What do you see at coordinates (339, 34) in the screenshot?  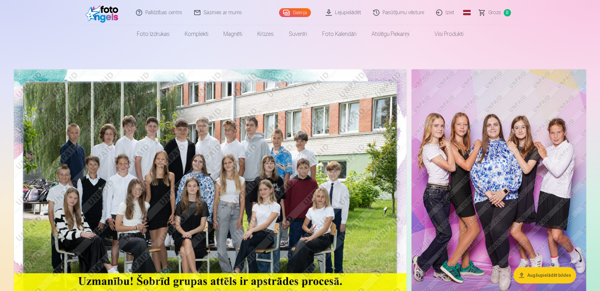 I see `a: Foto kalendāri` at bounding box center [339, 34].